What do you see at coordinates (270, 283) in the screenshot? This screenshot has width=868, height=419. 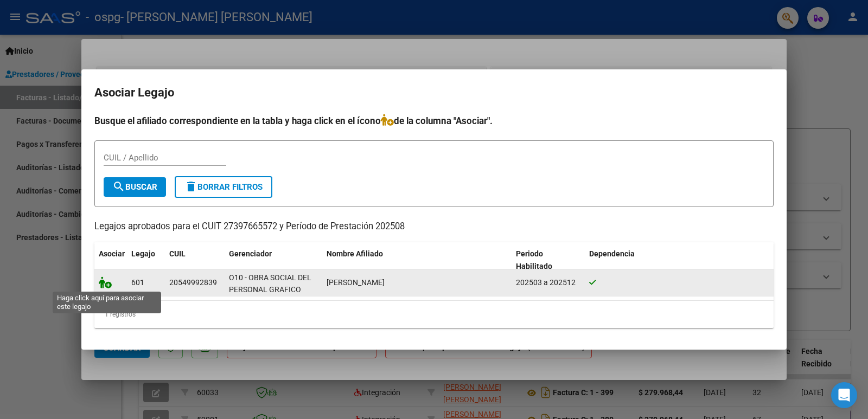 I see `span: O10 - OBRA SOCIAL DEL PERSONAL GRAFICO` at bounding box center [270, 283].